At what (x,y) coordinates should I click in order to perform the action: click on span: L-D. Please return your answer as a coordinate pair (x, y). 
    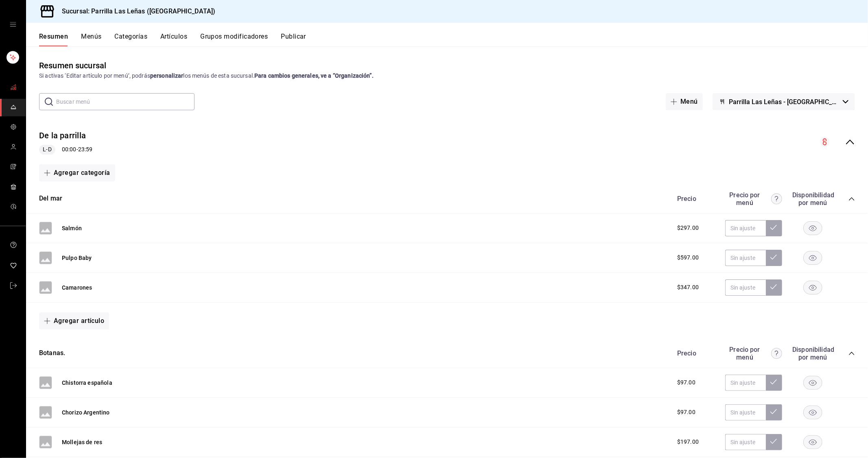
    Looking at the image, I should click on (47, 149).